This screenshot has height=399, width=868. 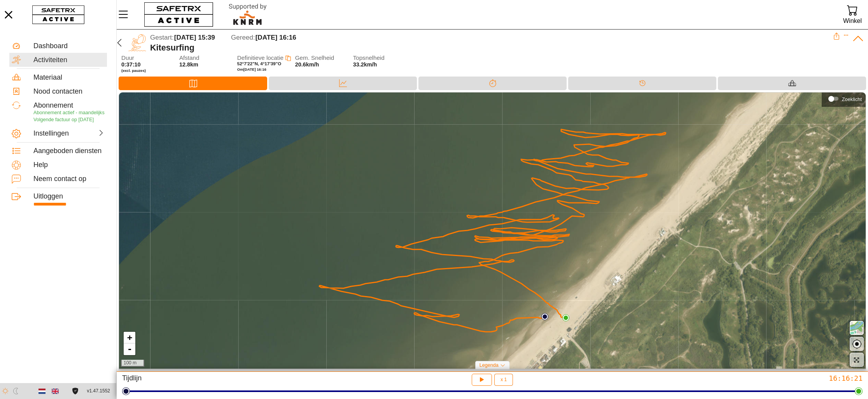 I want to click on a: Licentieovereenkomst, so click(x=75, y=391).